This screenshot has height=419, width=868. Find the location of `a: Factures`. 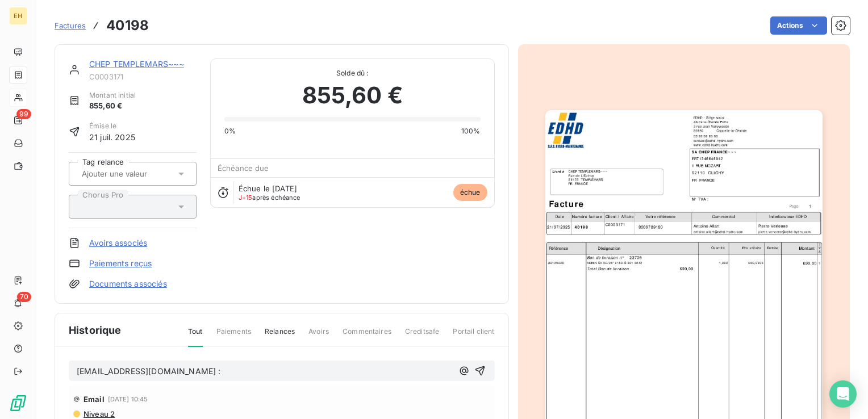

a: Factures is located at coordinates (70, 26).